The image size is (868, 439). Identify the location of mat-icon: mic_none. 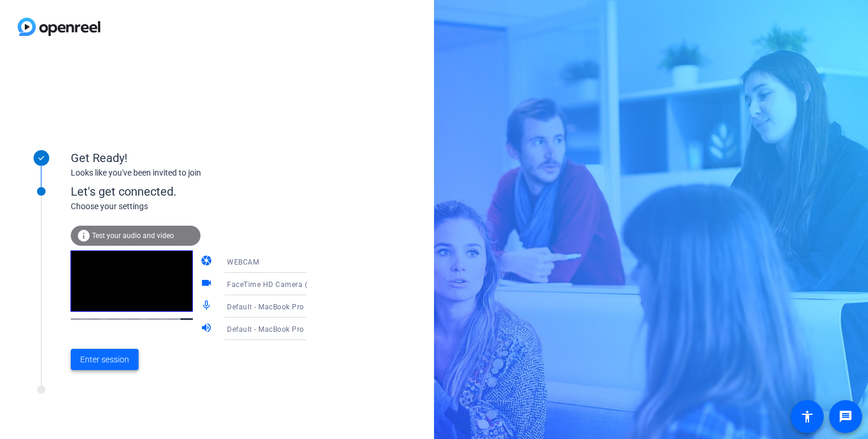
(208, 307).